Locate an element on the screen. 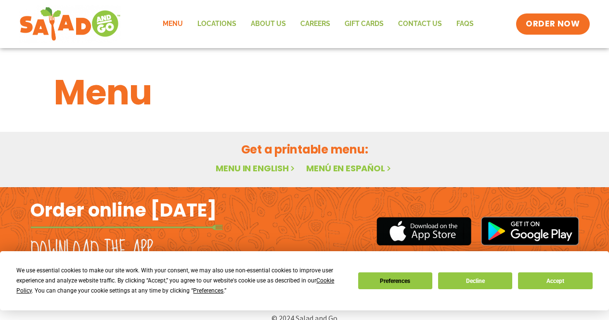 This screenshot has width=609, height=320. a: Menu is located at coordinates (173, 24).